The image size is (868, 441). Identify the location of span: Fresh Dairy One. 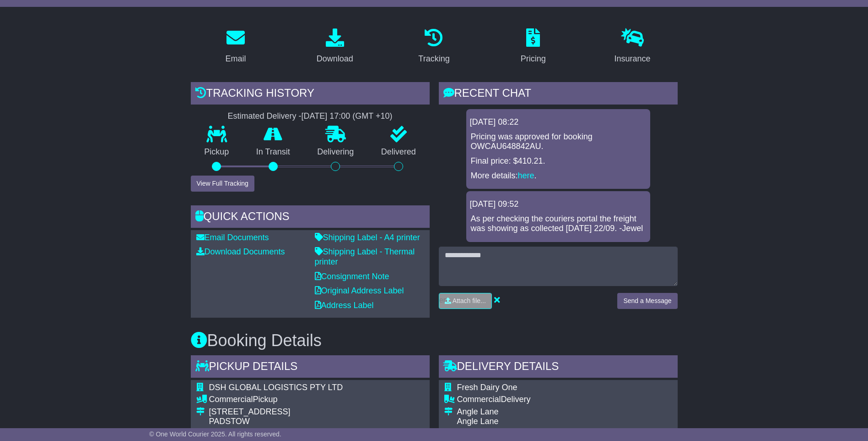
(488, 387).